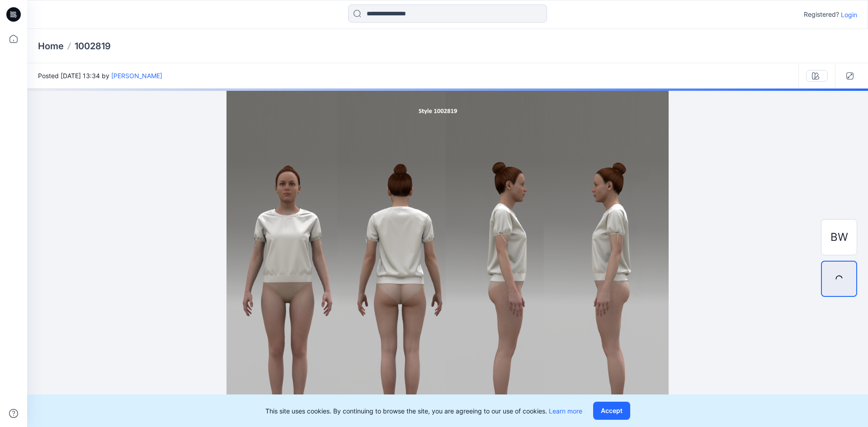  Describe the element at coordinates (822, 15) in the screenshot. I see `p: Registered?` at that location.